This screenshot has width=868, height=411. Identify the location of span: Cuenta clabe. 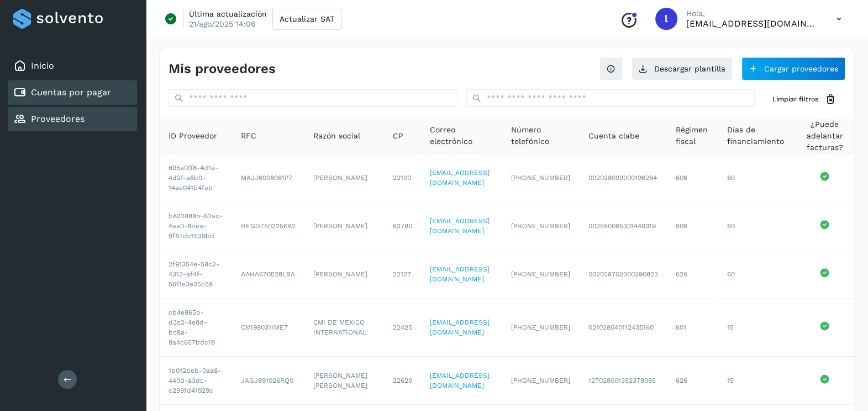
(614, 135).